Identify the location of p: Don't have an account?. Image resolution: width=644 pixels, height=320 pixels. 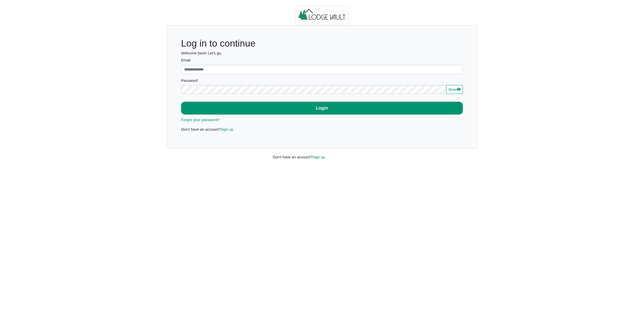
(322, 129).